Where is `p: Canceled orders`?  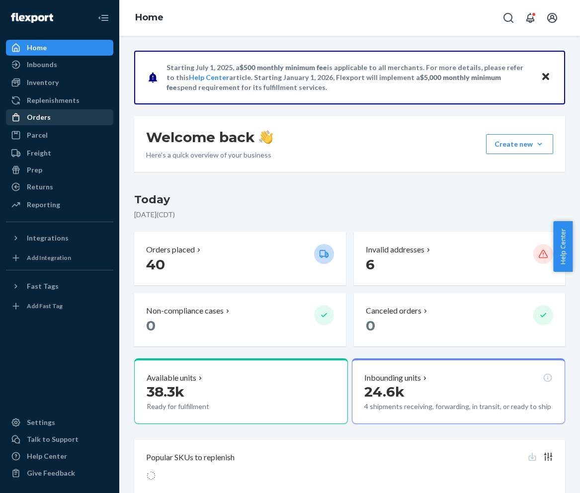
p: Canceled orders is located at coordinates (393, 310).